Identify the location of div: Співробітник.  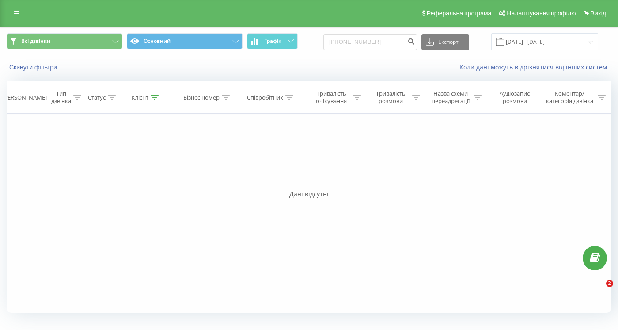
(265, 97).